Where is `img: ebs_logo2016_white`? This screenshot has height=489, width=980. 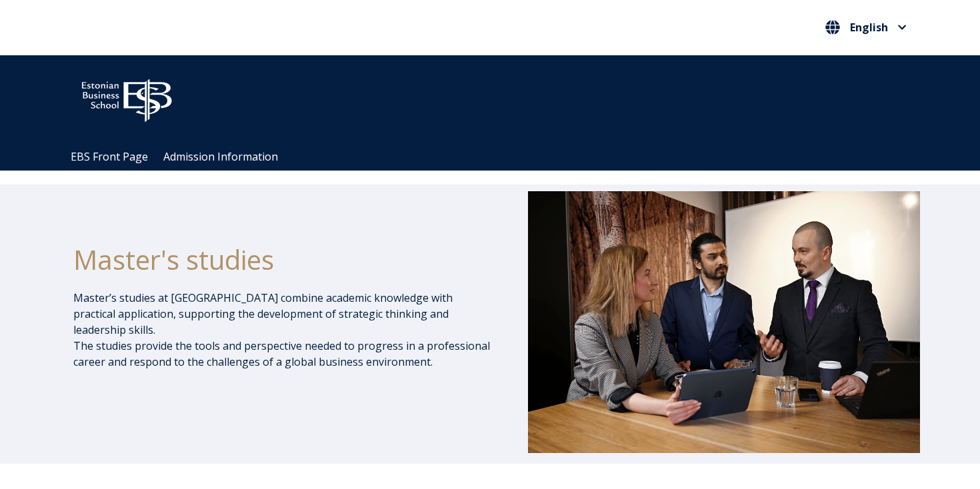 img: ebs_logo2016_white is located at coordinates (127, 97).